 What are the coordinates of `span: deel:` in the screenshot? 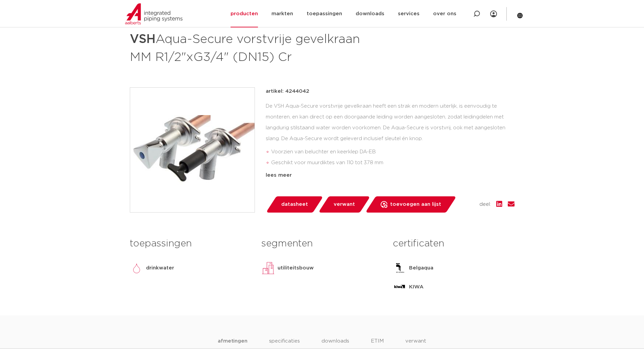 It's located at (485, 204).